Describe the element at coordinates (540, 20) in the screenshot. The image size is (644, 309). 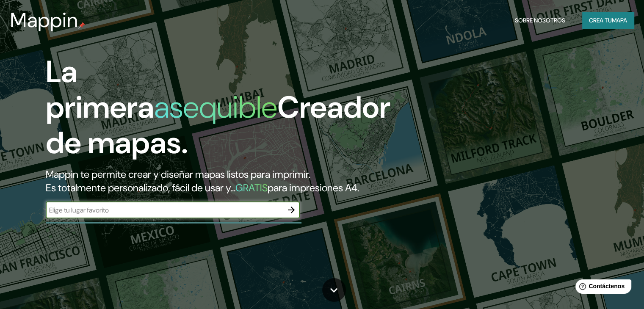
I see `font: Sobre nosotros` at that location.